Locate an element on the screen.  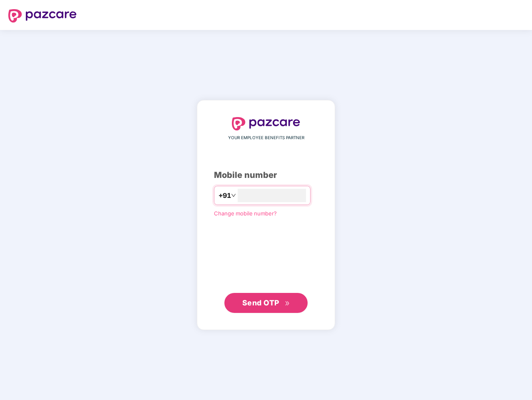
a: Change mobile number? is located at coordinates (246, 214).